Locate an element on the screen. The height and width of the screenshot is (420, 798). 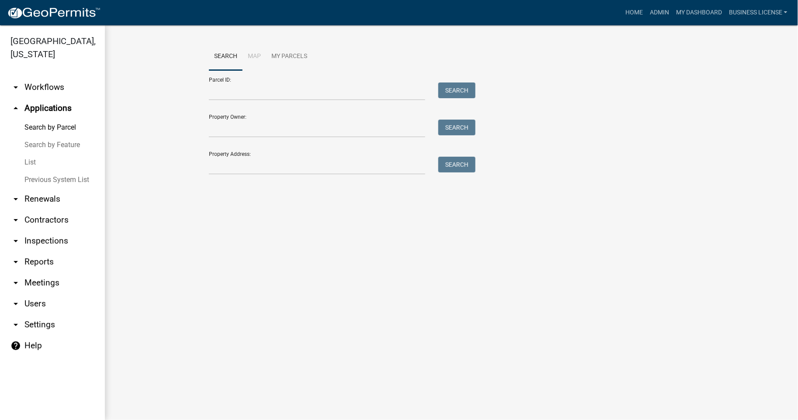
a: Search is located at coordinates (226, 57).